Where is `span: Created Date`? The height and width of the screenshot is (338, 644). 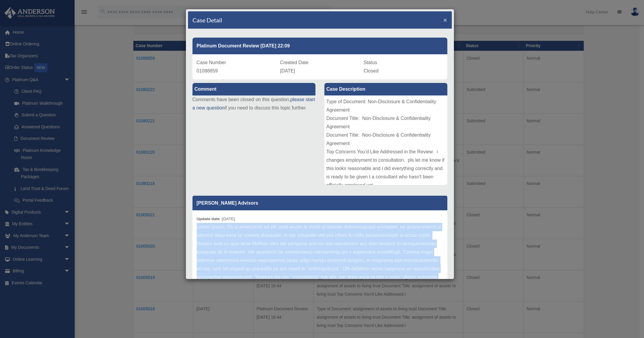 span: Created Date is located at coordinates (294, 62).